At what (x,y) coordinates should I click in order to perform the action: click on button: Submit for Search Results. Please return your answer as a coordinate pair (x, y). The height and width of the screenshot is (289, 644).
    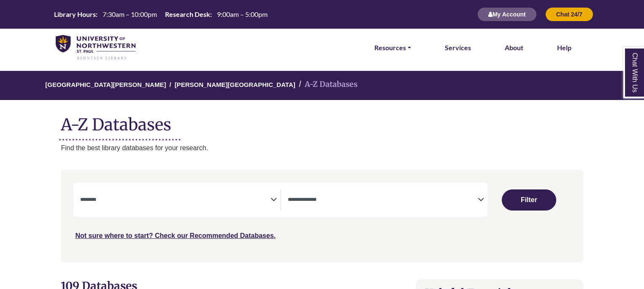
    Looking at the image, I should click on (529, 200).